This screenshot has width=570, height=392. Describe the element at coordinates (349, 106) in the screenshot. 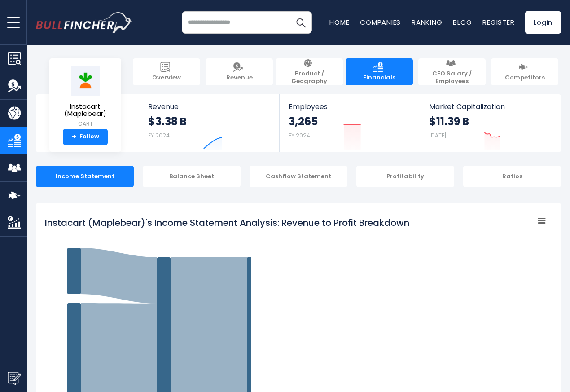

I see `span: Employees` at that location.